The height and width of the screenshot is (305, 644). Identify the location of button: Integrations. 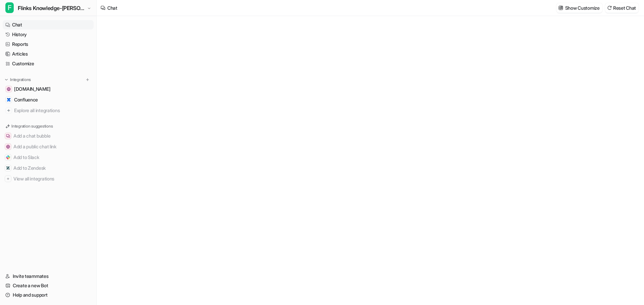
(18, 79).